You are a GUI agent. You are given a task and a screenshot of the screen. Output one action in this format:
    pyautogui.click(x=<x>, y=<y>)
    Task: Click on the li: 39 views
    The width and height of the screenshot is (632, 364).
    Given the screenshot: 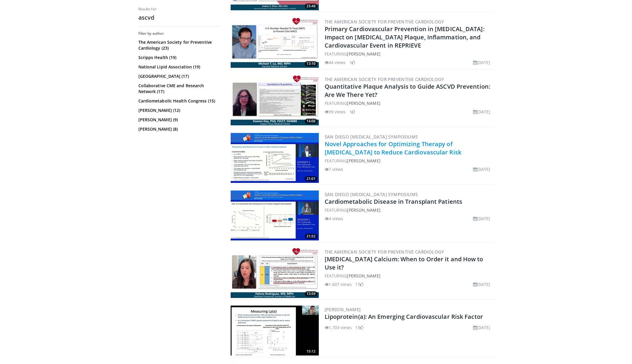 What is the action you would take?
    pyautogui.click(x=335, y=112)
    